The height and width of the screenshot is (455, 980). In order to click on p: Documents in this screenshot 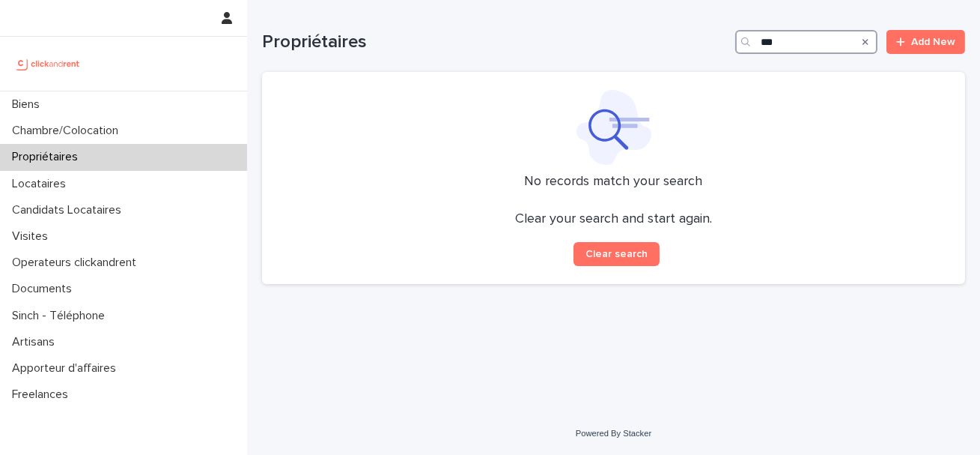, I will do `click(45, 289)`.